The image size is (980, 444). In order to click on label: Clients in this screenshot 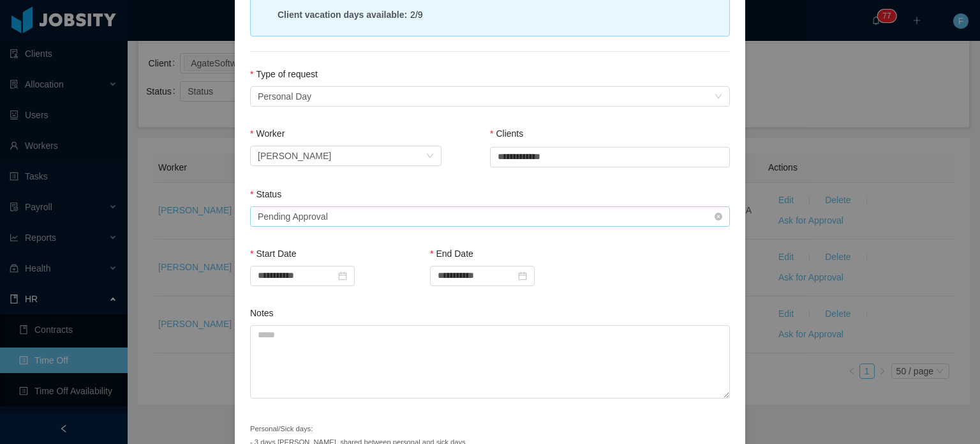, I will do `click(506, 134)`.